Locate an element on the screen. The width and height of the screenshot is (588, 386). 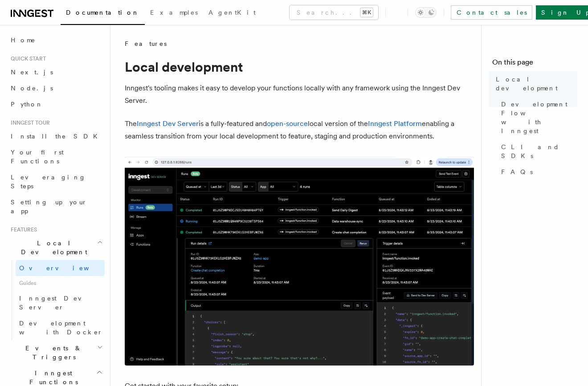
span: Node.js is located at coordinates (32, 88).